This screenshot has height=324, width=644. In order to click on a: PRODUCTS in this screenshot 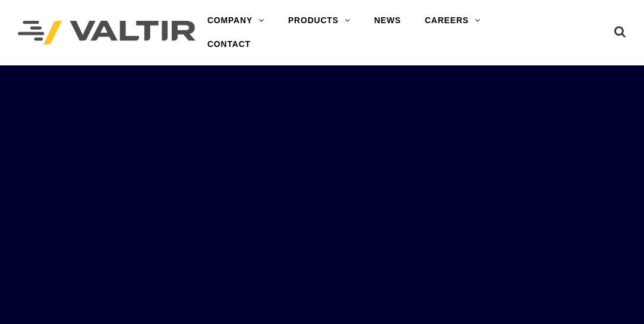, I will do `click(319, 20)`.